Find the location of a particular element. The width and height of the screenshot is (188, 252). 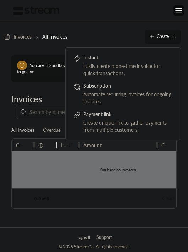

div: Subscription is located at coordinates (128, 87).